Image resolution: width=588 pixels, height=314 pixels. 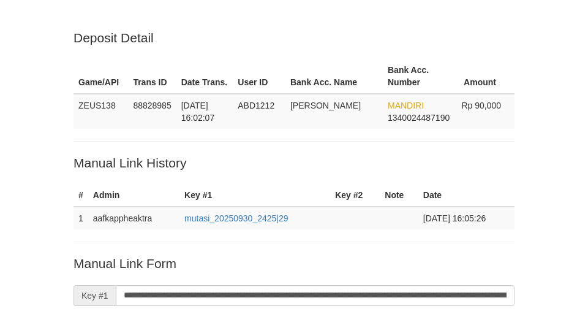 What do you see at coordinates (334, 76) in the screenshot?
I see `th: Bank Acc. Name` at bounding box center [334, 76].